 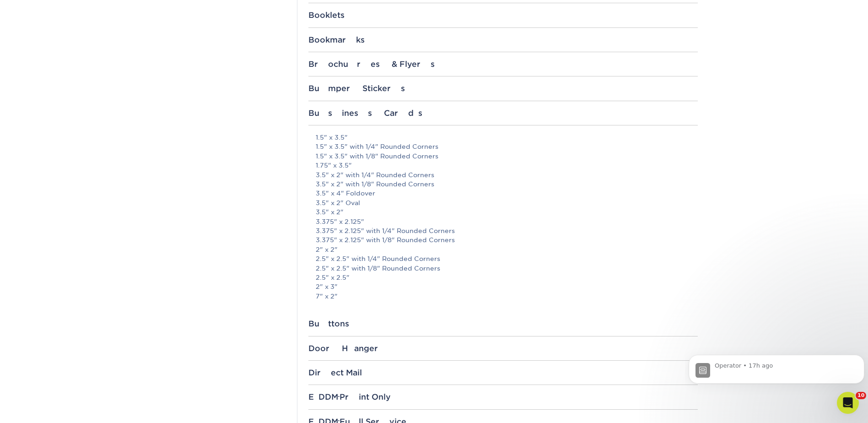 What do you see at coordinates (503, 372) in the screenshot?
I see `div: Direct Mail` at bounding box center [503, 372].